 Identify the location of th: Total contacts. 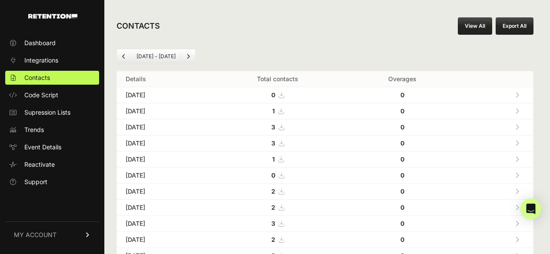
(277, 79).